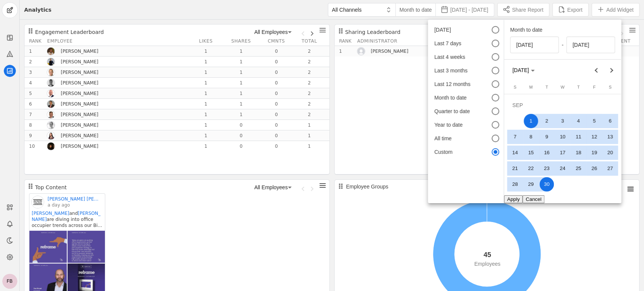  What do you see at coordinates (547, 152) in the screenshot?
I see `span: 16` at bounding box center [547, 152].